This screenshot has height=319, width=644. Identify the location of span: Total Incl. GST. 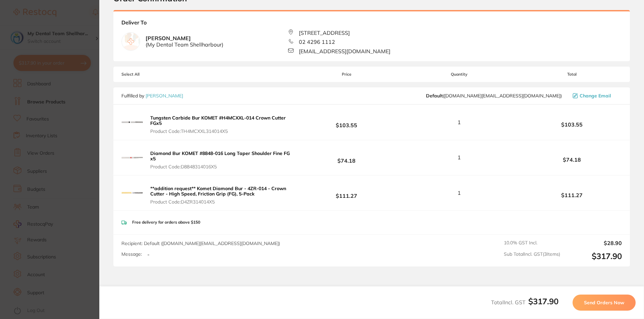
(525, 303).